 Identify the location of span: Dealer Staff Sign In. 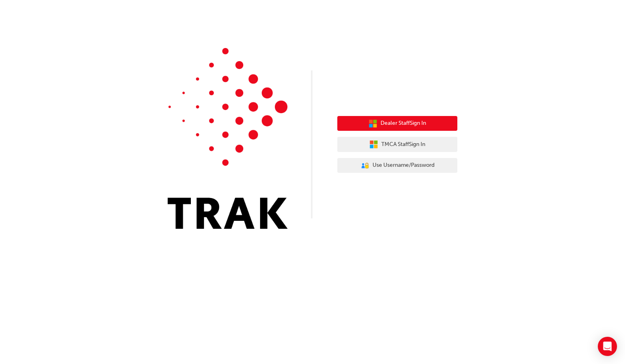
(403, 123).